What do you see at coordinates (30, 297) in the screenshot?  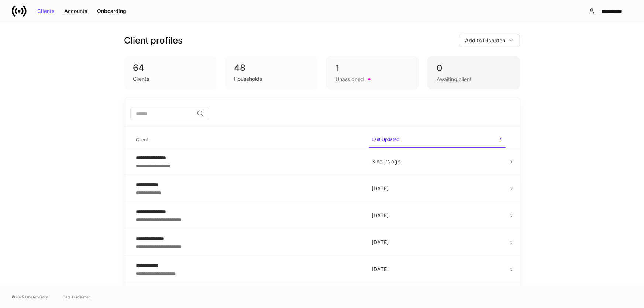 I see `span: © 2025 OneAdvisory` at bounding box center [30, 297].